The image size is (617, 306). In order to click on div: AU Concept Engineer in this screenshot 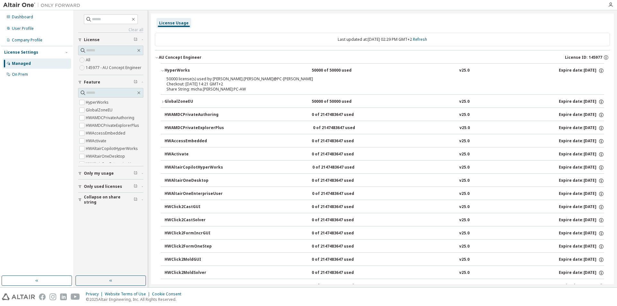, I will do `click(180, 58)`.